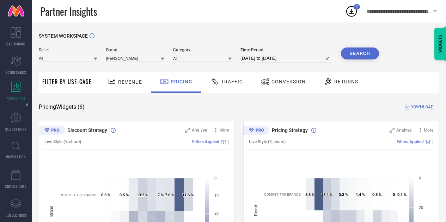 Image resolution: width=446 pixels, height=222 pixels. I want to click on span: Traffic, so click(232, 82).